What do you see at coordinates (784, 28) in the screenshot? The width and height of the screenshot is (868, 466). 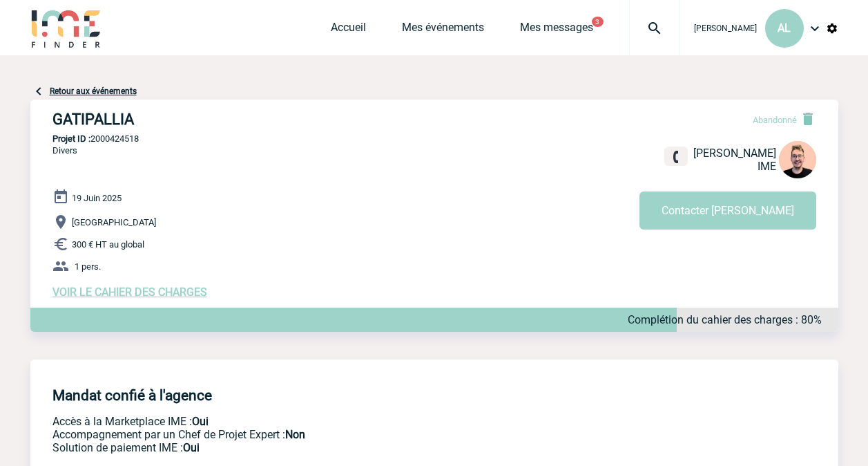 I see `span: AL` at bounding box center [784, 28].